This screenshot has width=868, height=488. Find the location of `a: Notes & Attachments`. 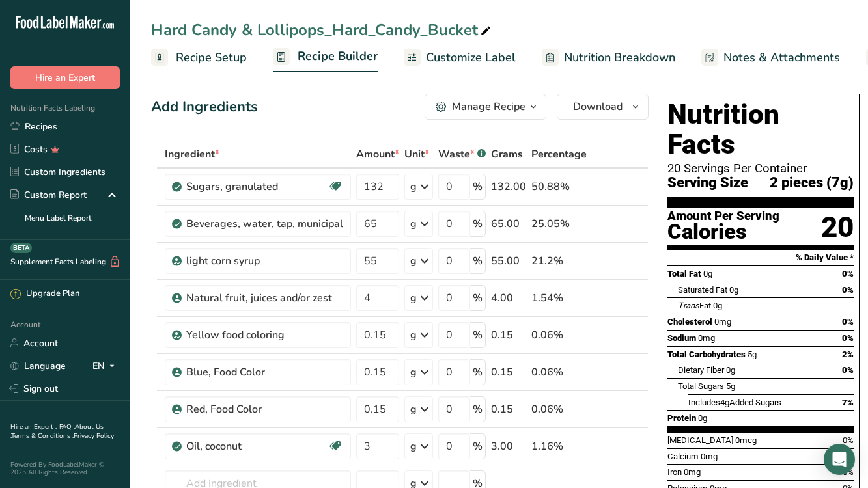

a: Notes & Attachments is located at coordinates (771, 57).